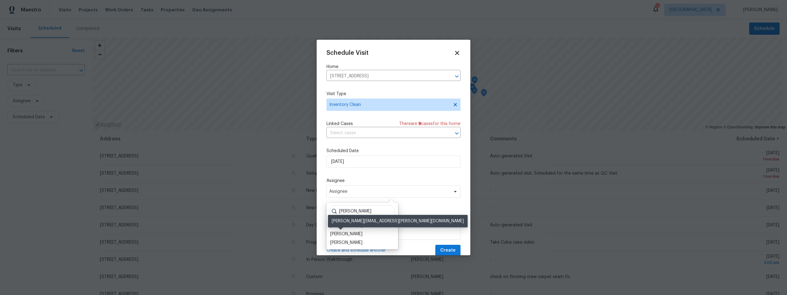 This screenshot has height=295, width=787. What do you see at coordinates (385, 133) in the screenshot?
I see `input: Select cases` at bounding box center [385, 133].